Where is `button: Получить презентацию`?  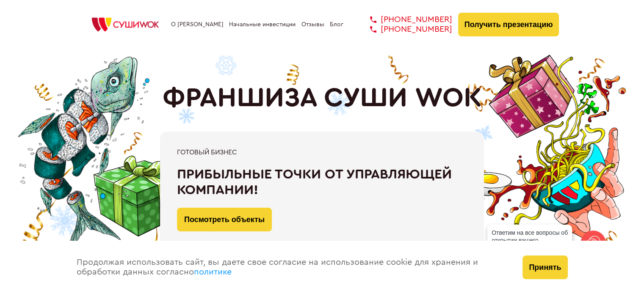
button: Получить презентацию is located at coordinates (508, 25).